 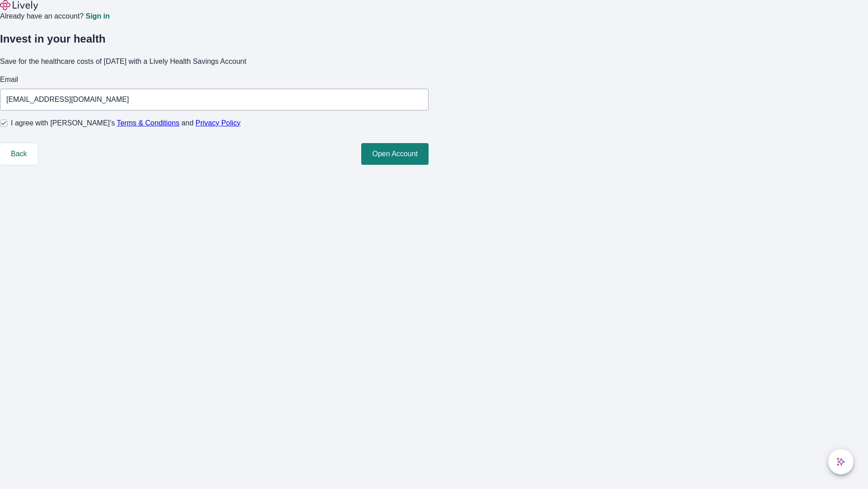 What do you see at coordinates (218, 123) in the screenshot?
I see `a: Privacy Policy` at bounding box center [218, 123].